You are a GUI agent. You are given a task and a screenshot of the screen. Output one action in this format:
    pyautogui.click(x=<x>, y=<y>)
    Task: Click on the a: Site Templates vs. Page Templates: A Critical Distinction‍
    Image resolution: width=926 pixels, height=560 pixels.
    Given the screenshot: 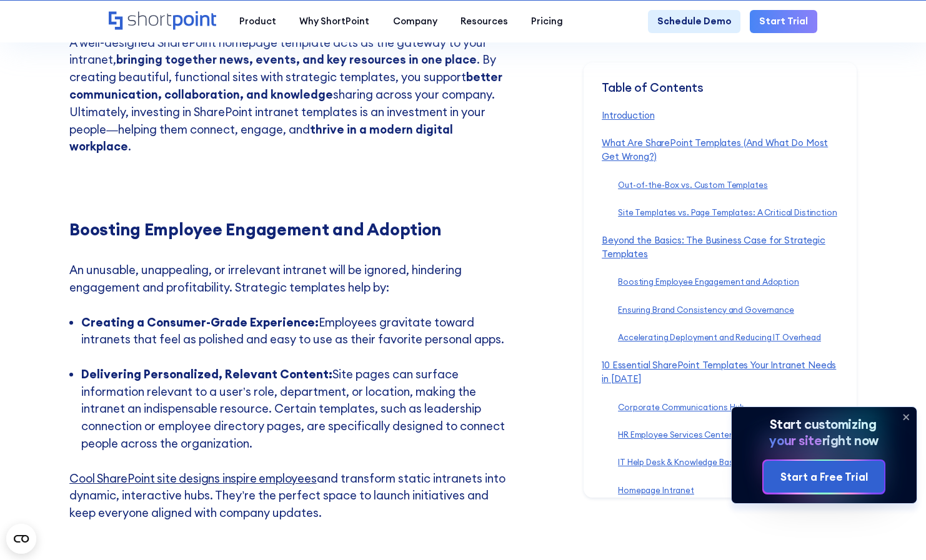 What is the action you would take?
    pyautogui.click(x=727, y=213)
    